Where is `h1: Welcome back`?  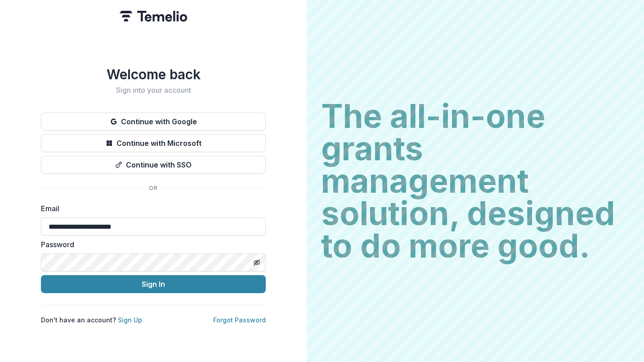 h1: Welcome back is located at coordinates (154, 74).